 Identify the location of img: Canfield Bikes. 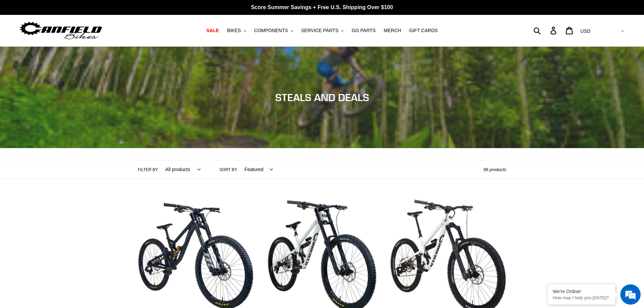
(61, 30).